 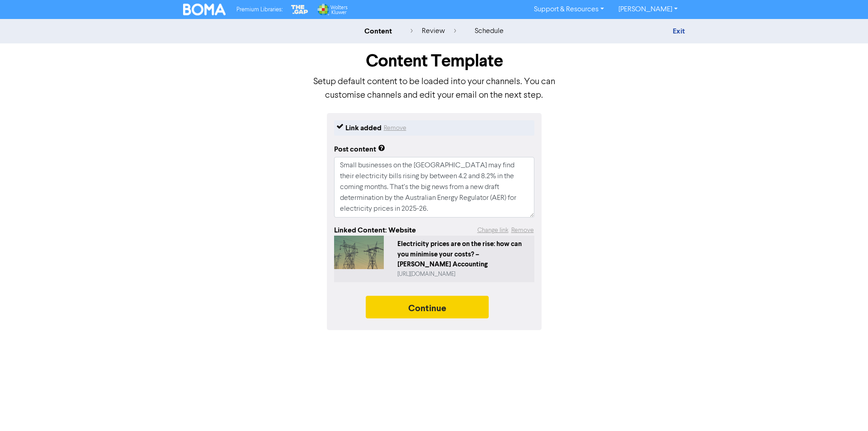 What do you see at coordinates (434, 31) in the screenshot?
I see `div: review` at bounding box center [434, 31].